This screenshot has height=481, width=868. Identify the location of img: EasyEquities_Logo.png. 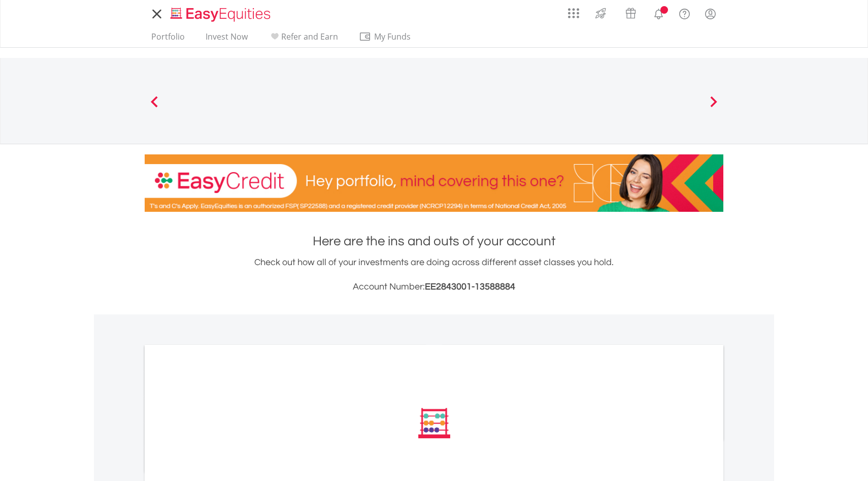
(221, 14).